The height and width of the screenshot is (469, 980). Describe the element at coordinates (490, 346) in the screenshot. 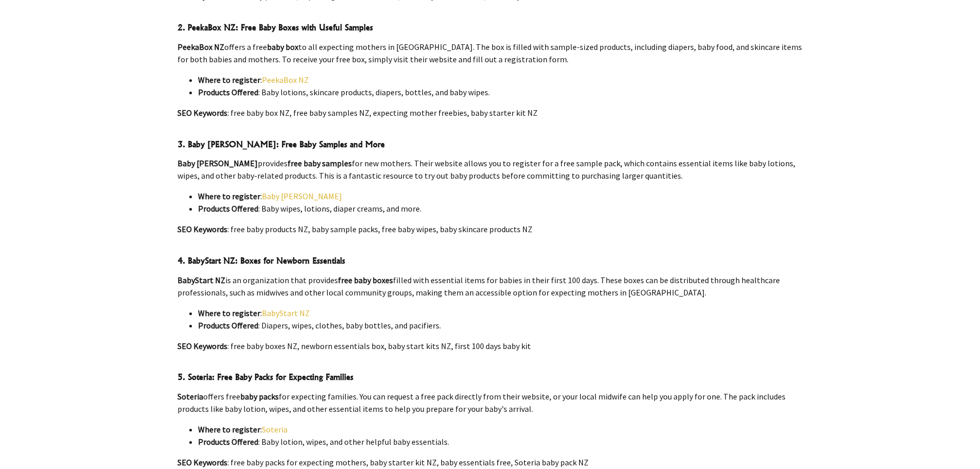

I see `p: : free baby boxes NZ, newborn essentials box, baby start kits NZ, first 100 days baby kit` at that location.